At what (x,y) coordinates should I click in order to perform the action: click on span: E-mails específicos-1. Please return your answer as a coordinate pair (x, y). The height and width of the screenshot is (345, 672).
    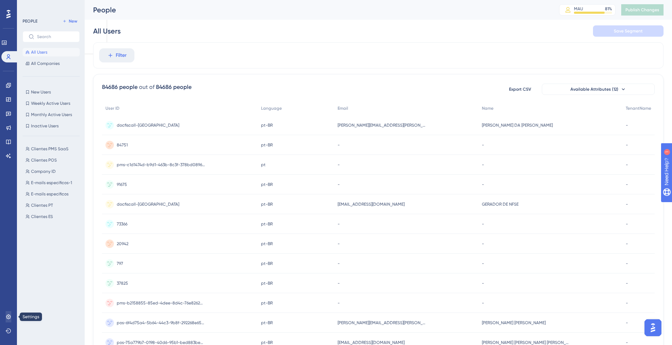
    Looking at the image, I should click on (52, 183).